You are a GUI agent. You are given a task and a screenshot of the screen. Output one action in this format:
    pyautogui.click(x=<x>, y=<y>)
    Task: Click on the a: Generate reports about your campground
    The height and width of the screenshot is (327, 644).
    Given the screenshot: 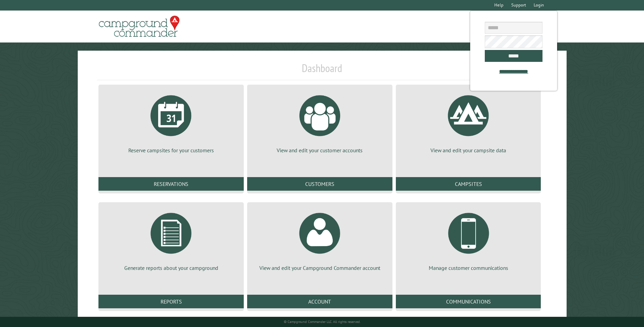 What is the action you would take?
    pyautogui.click(x=171, y=240)
    